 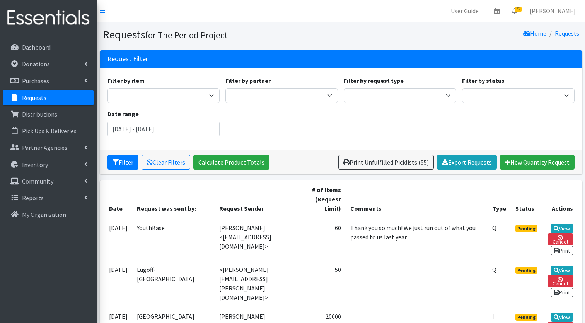 What do you see at coordinates (48, 18) in the screenshot?
I see `img: HumanEssentials` at bounding box center [48, 18].